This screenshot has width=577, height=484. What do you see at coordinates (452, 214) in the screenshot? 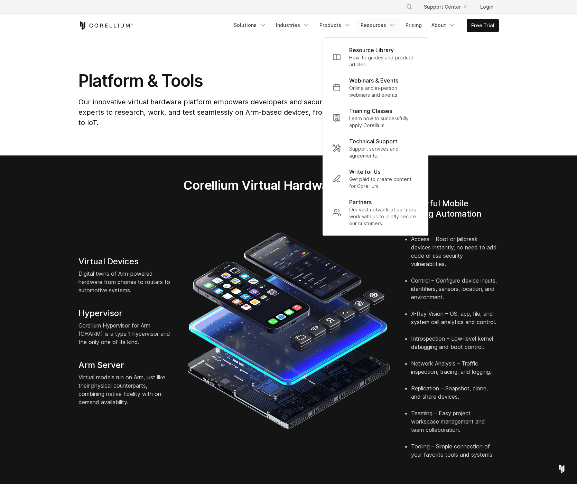
I see `h4: Powerful Mobile Testing Automation Tools` at bounding box center [452, 214].